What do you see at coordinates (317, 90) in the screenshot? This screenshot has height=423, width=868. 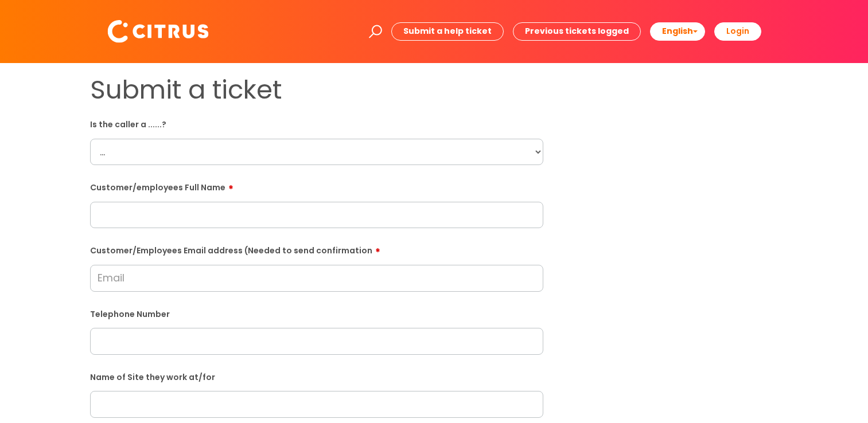 I see `h1: Submit a ticket` at bounding box center [317, 90].